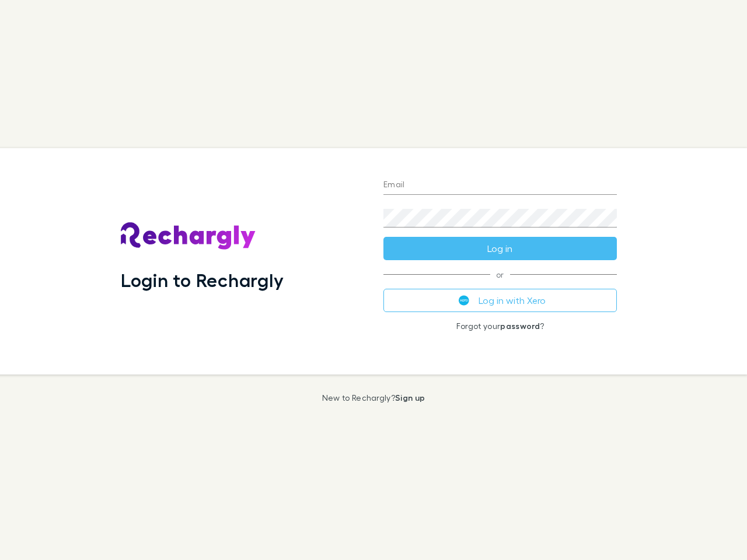 The image size is (747, 560). I want to click on button: Log in with Xero, so click(500, 301).